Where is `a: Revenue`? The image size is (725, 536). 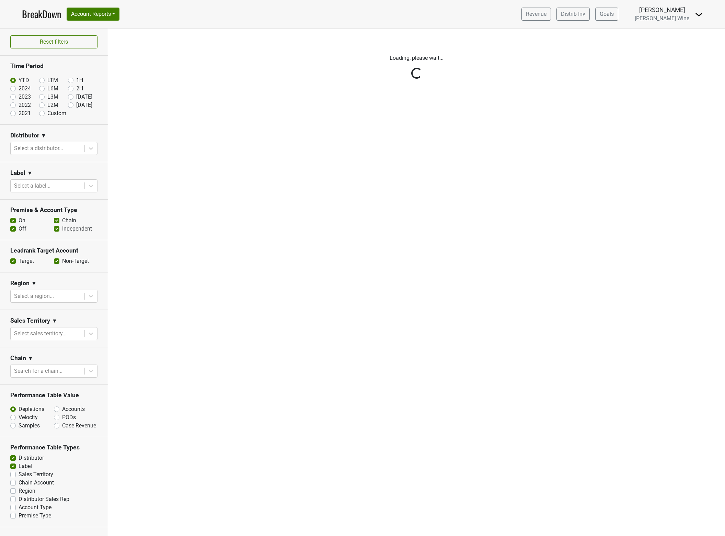
a: Revenue is located at coordinates (536, 14).